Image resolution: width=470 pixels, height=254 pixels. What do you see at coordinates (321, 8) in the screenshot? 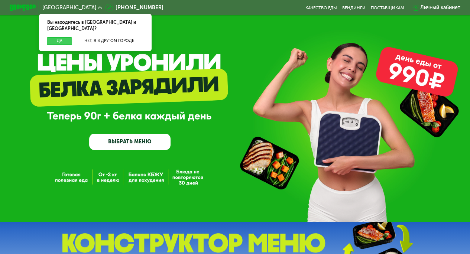
I see `a: Качество еды` at bounding box center [321, 8].